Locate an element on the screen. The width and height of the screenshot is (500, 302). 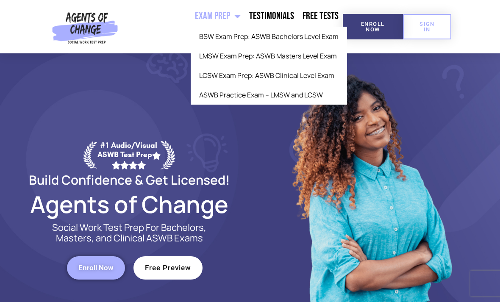
a: LCSW Exam Prep: ASWB Clinical Level Exam is located at coordinates (269, 75).